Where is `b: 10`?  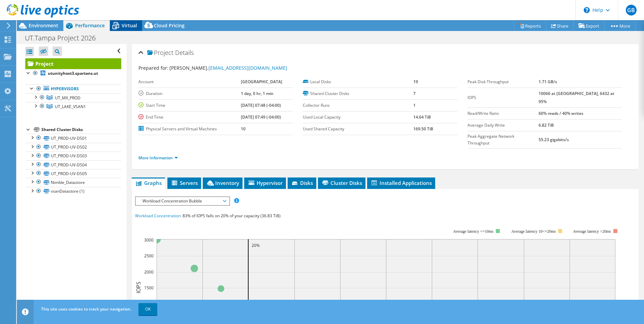
b: 10 is located at coordinates (243, 129).